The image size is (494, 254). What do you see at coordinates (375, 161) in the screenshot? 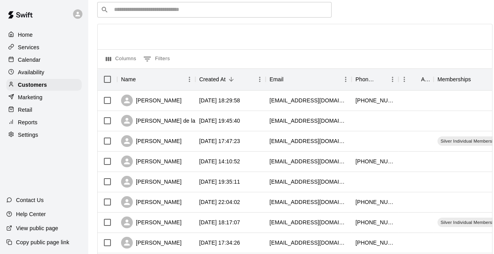
I see `div: +18179446323` at bounding box center [375, 161].